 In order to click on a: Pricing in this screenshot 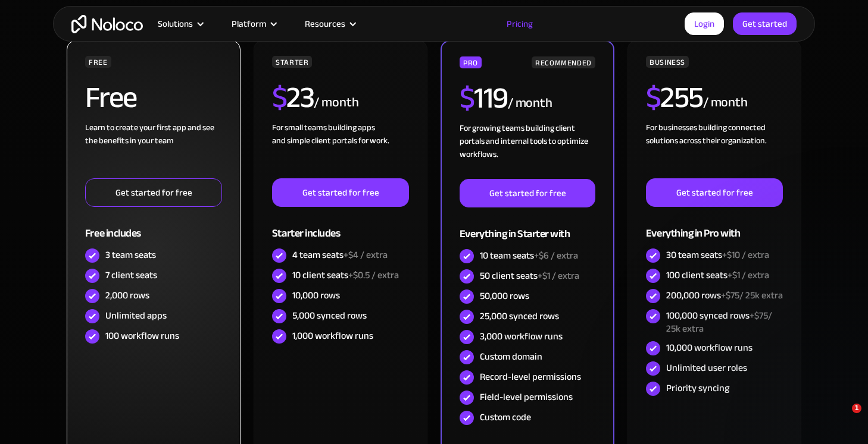, I will do `click(519, 24)`.